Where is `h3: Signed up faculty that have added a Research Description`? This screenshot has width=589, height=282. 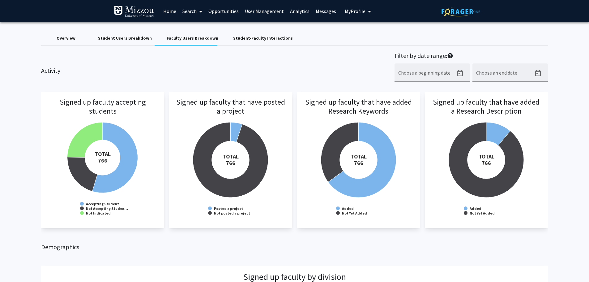 h3: Signed up faculty that have added a Research Description is located at coordinates (487, 115).